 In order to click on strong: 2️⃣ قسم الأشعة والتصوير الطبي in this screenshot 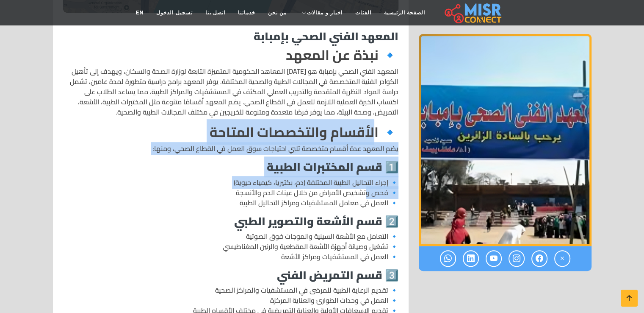, I will do `click(316, 221)`.